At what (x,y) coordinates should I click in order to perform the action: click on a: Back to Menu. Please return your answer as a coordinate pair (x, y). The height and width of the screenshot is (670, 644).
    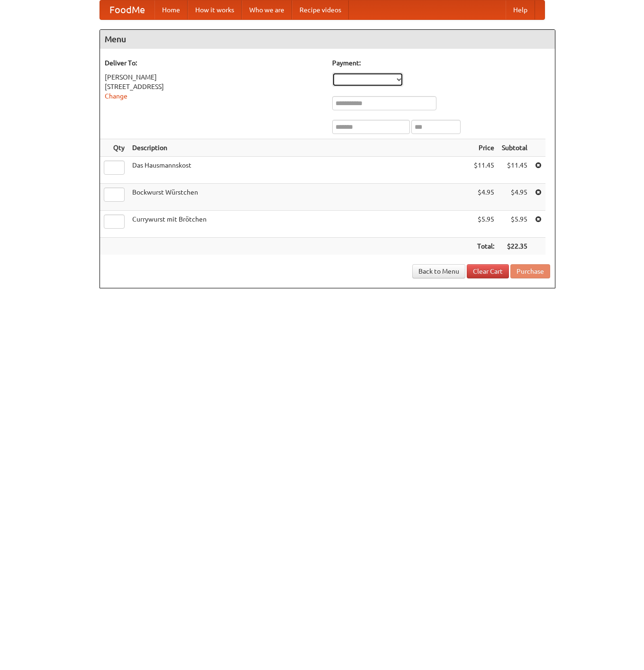
    Looking at the image, I should click on (439, 271).